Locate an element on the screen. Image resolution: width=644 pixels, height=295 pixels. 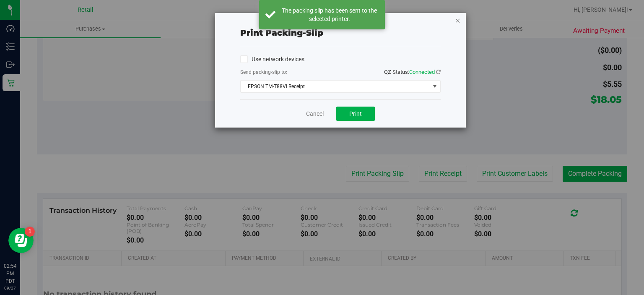
span: EPSON TM-T88VI Receipt is located at coordinates (335, 86).